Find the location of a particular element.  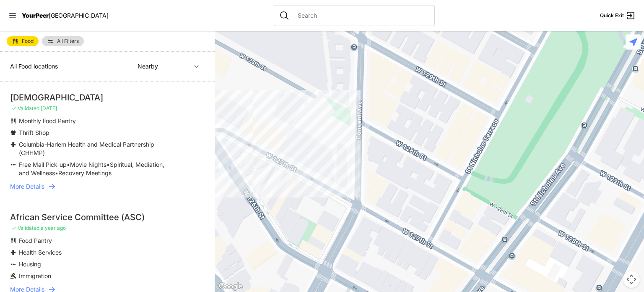

span: Housing is located at coordinates (30, 264).